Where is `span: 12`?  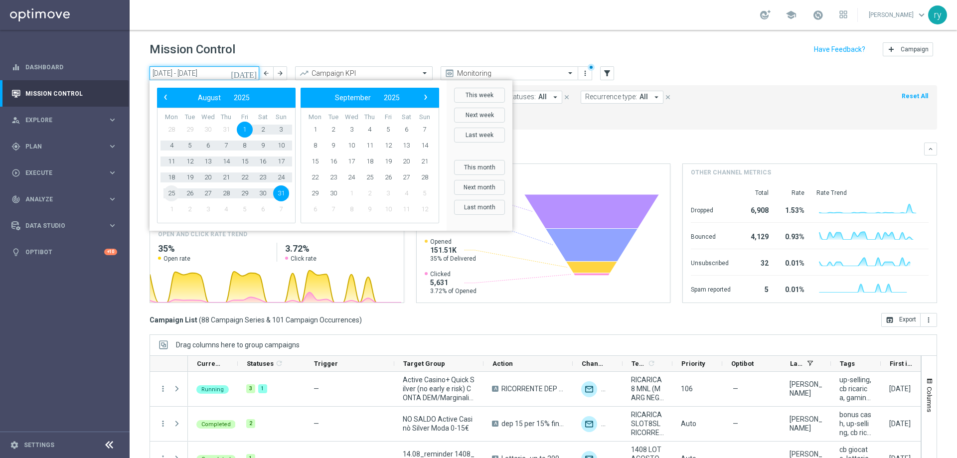 span: 12 is located at coordinates (388, 145).